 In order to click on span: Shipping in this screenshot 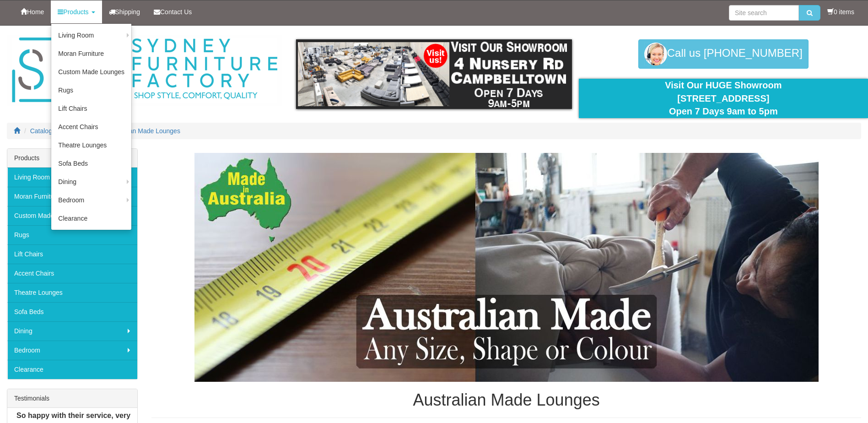, I will do `click(128, 12)`.